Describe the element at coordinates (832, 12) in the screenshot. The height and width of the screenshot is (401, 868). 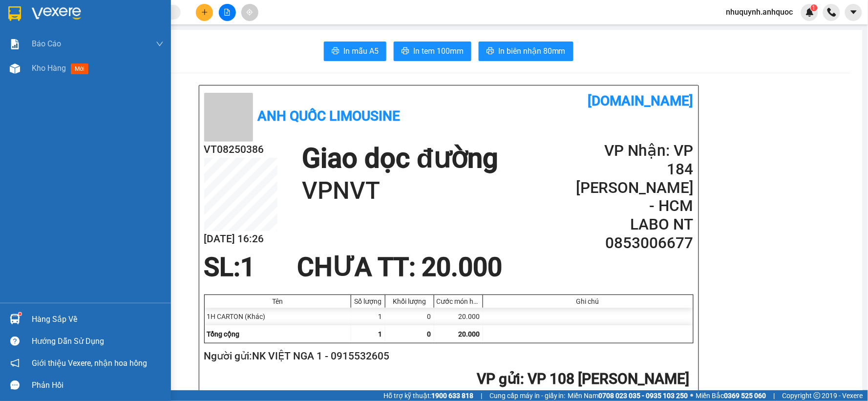
I see `img: phone-icon` at that location.